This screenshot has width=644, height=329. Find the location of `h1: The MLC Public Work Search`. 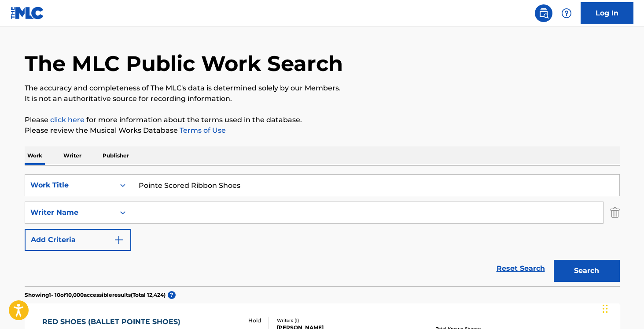

h1: The MLC Public Work Search is located at coordinates (184, 63).